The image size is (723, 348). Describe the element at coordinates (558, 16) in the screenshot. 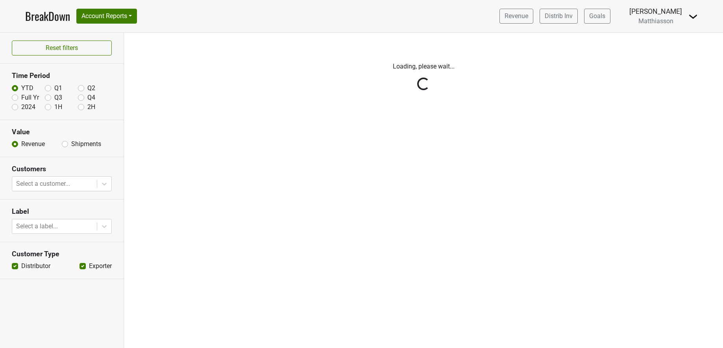

I see `a: Distrib Inv` at that location.